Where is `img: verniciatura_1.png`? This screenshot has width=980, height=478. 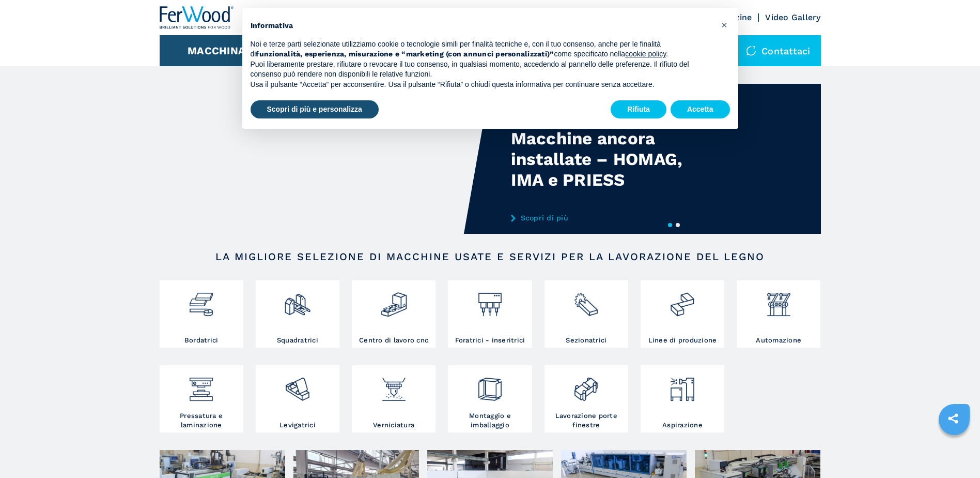
img: verniciatura_1.png is located at coordinates (394, 385).